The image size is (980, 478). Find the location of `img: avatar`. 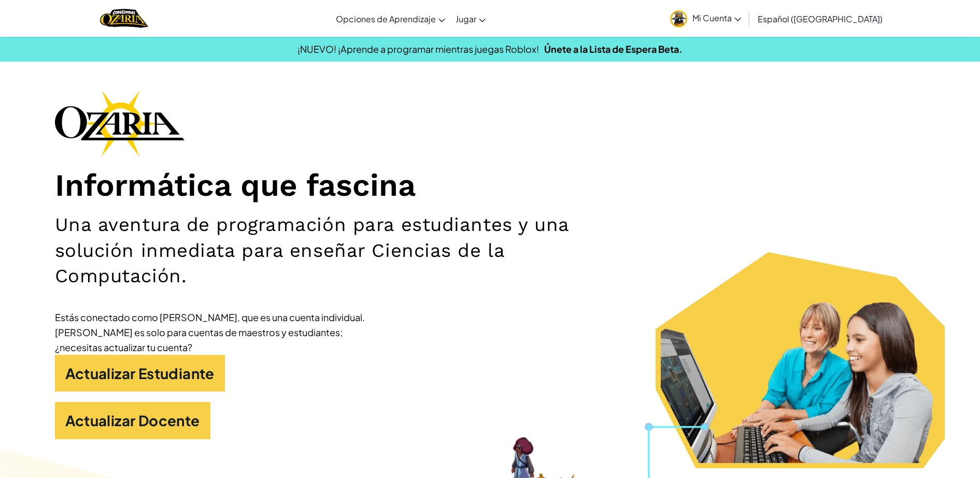

img: avatar is located at coordinates (678, 18).